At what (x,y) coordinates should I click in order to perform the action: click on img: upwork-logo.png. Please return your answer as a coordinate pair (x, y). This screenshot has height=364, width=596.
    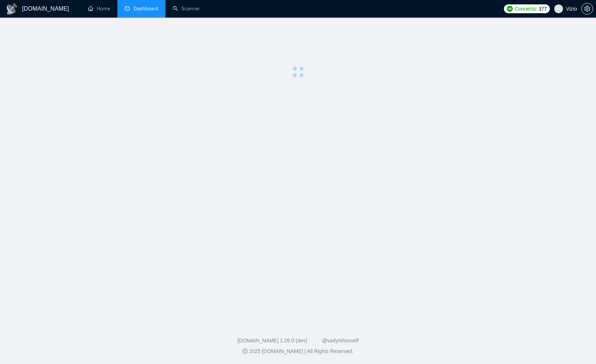
    Looking at the image, I should click on (510, 9).